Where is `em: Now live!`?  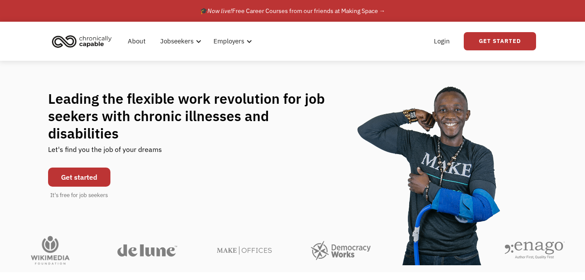 em: Now live! is located at coordinates (220, 11).